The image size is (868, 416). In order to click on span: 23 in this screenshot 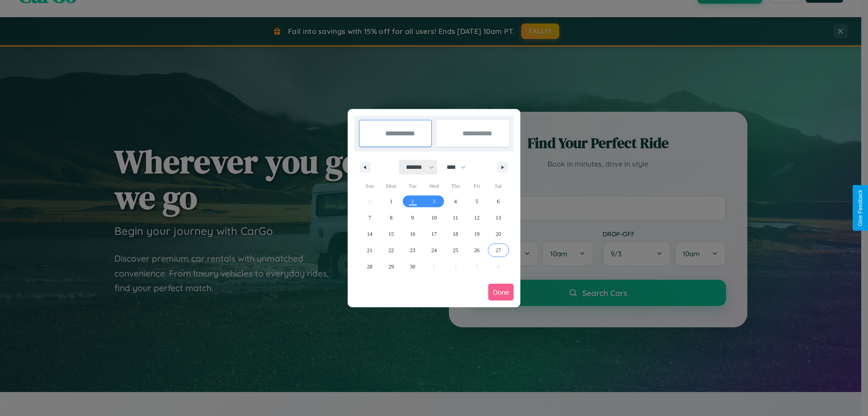, I will do `click(413, 250)`.